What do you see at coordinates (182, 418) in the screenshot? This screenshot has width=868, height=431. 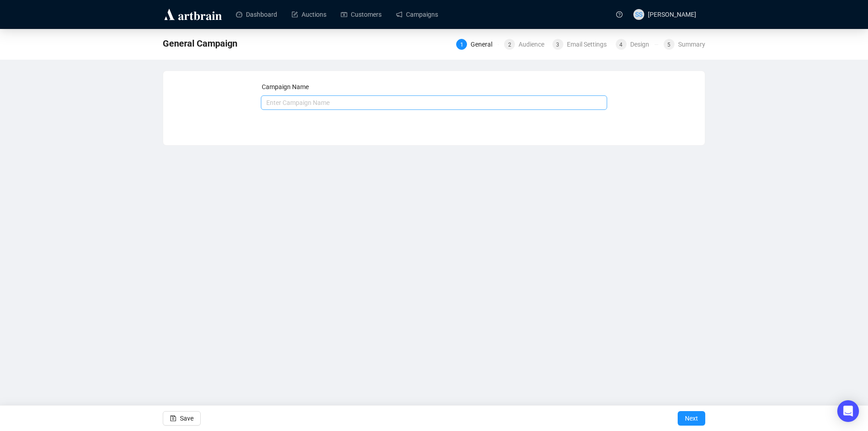 I see `button: Save` at bounding box center [182, 418].